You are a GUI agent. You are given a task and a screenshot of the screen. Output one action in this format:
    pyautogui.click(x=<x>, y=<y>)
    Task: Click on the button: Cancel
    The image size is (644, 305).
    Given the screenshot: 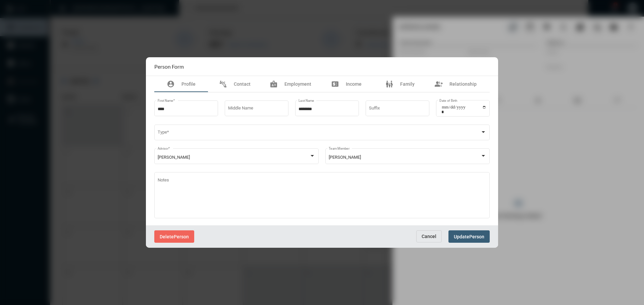 What is the action you would take?
    pyautogui.click(x=429, y=237)
    